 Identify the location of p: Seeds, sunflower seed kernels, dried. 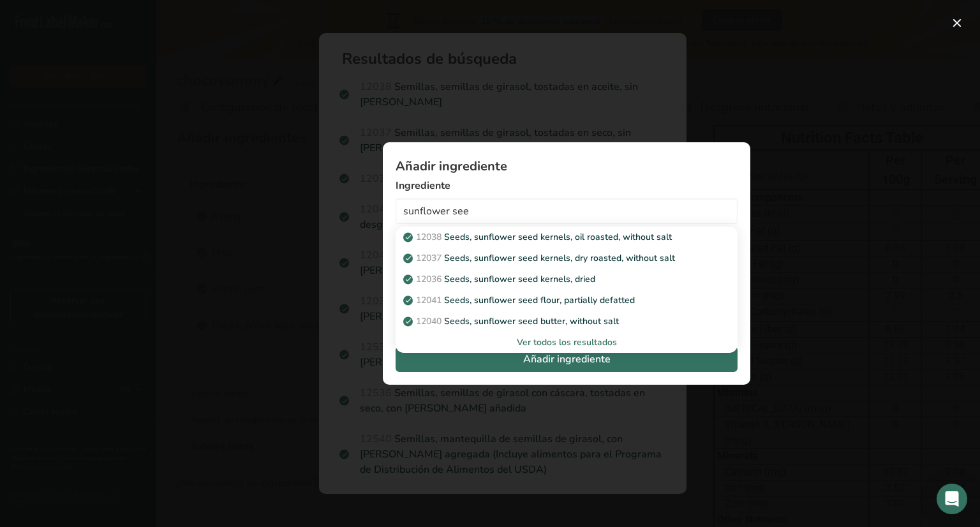
(500, 279).